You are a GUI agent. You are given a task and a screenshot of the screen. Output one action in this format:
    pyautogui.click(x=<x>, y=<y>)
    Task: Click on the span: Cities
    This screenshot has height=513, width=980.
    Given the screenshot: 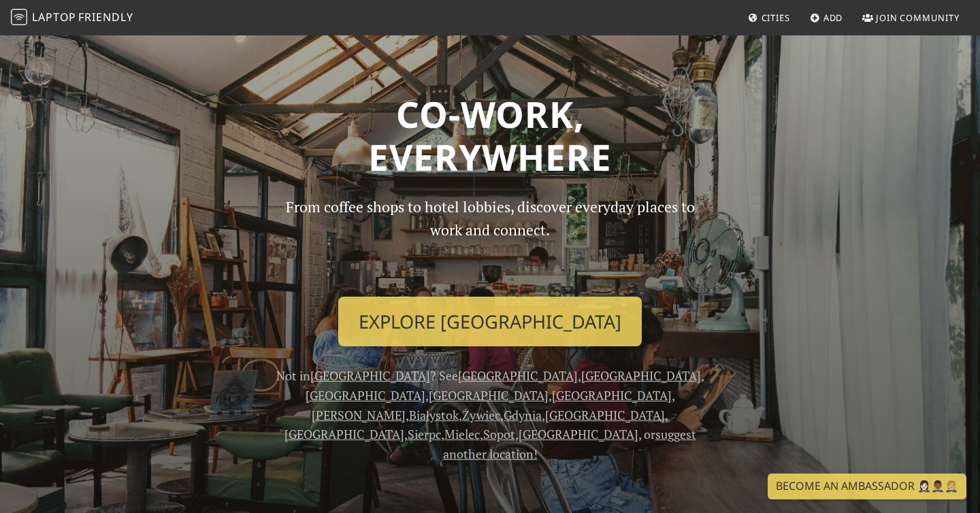 What is the action you would take?
    pyautogui.click(x=776, y=18)
    